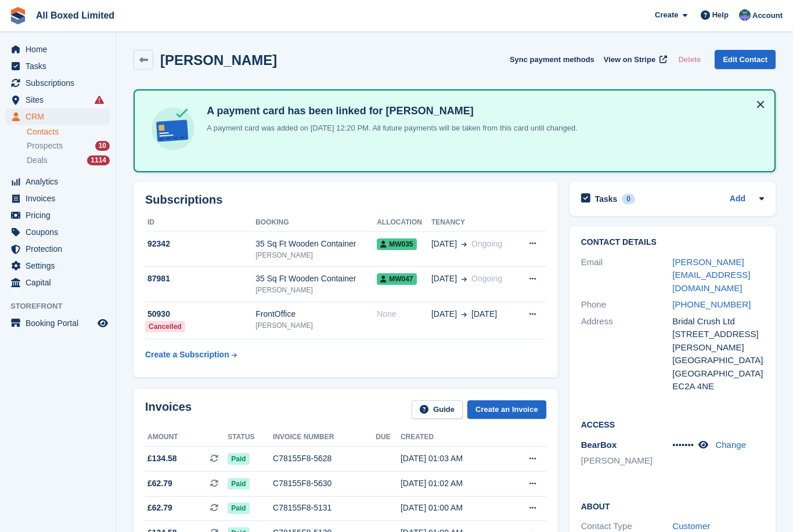  Describe the element at coordinates (60, 117) in the screenshot. I see `span: CRM` at that location.